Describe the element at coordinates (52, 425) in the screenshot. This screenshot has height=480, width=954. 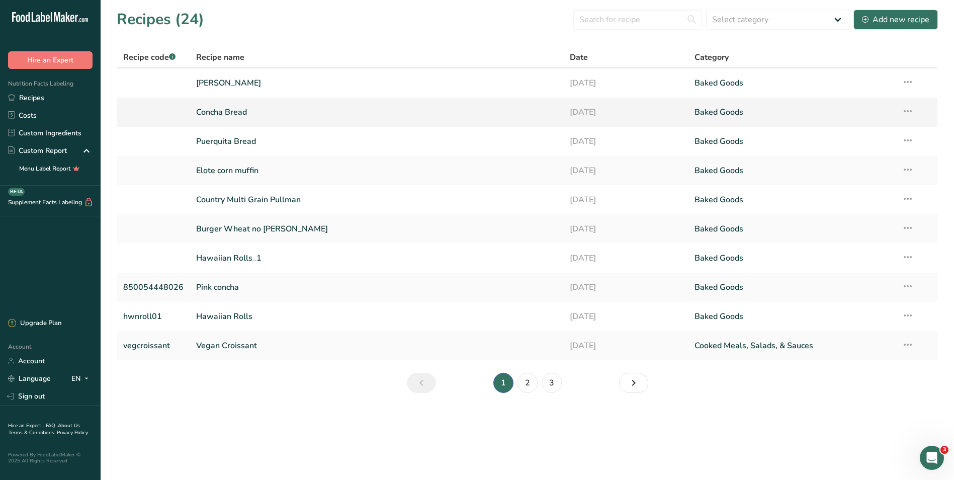
I see `a: FAQ .` at that location.